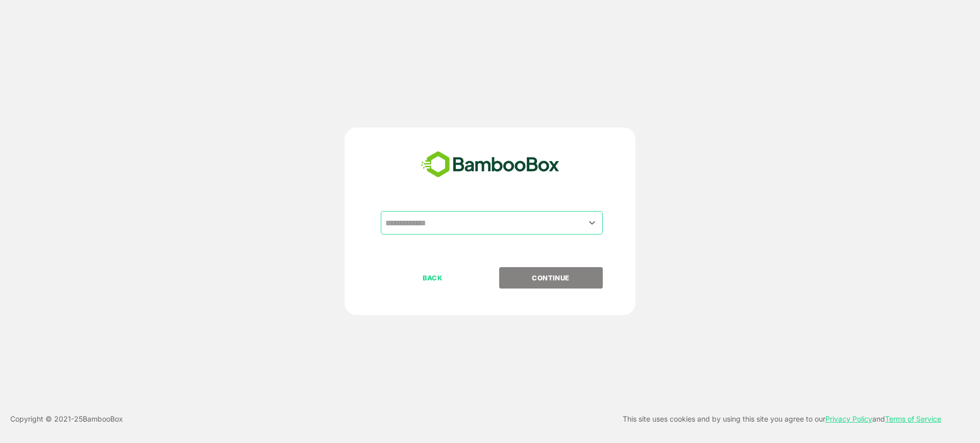 The height and width of the screenshot is (443, 980). Describe the element at coordinates (913, 418) in the screenshot. I see `a: Terms of Service` at that location.